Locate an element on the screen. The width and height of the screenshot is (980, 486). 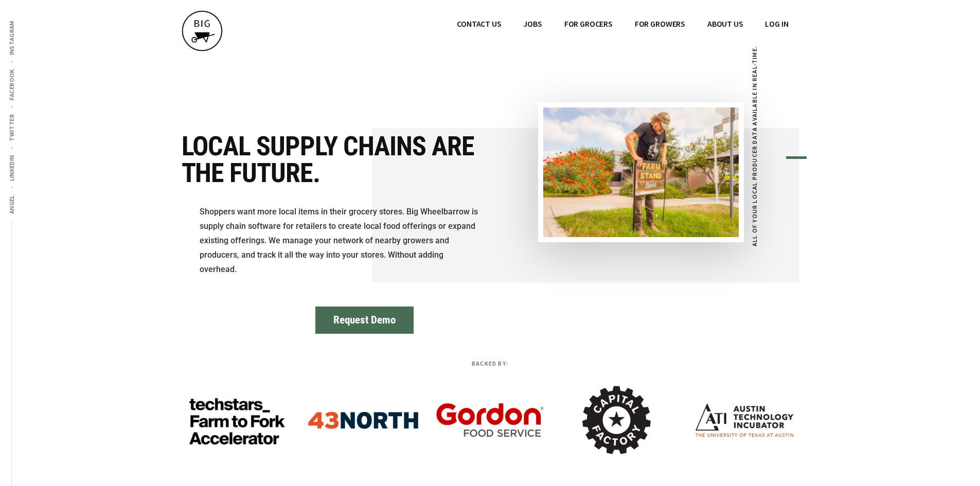
a: Facebook is located at coordinates (12, 84).